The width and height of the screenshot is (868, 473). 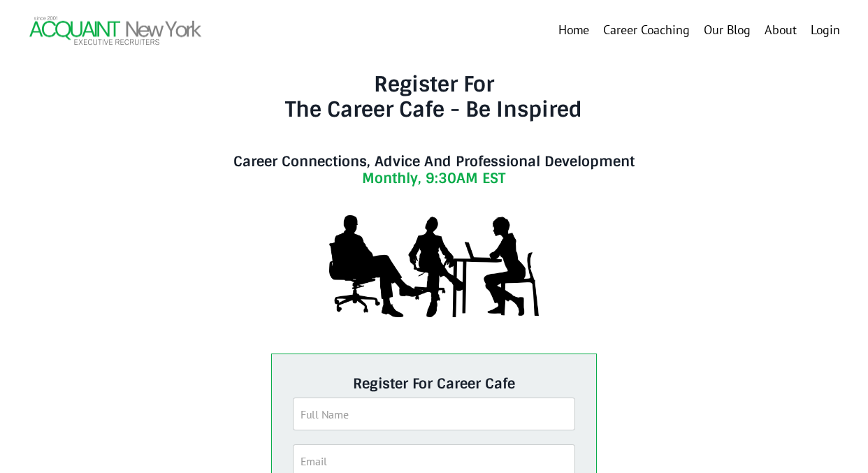 I want to click on a: Home, so click(x=574, y=30).